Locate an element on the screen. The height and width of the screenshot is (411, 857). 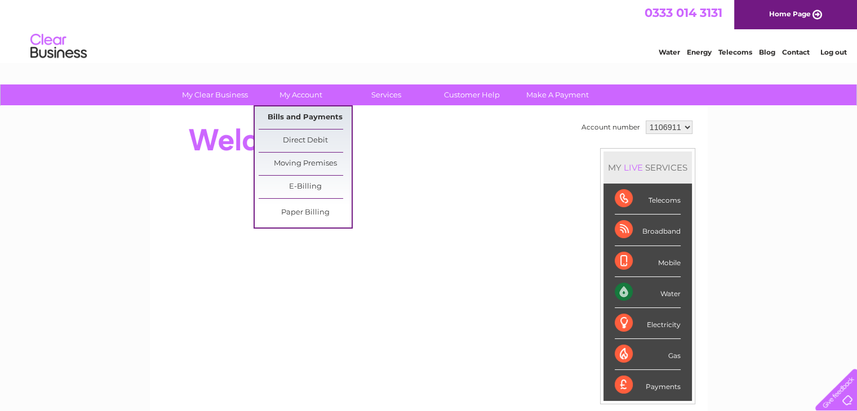
td: Account number is located at coordinates (611, 127).